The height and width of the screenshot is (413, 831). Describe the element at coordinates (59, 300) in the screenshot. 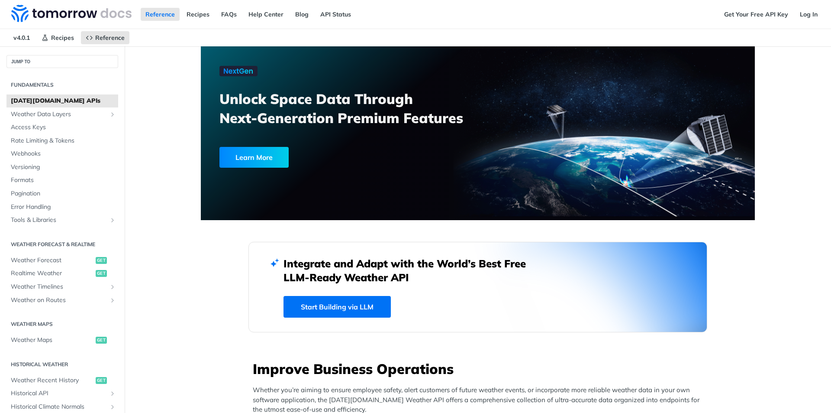

I see `span: Weather on Routes` at that location.